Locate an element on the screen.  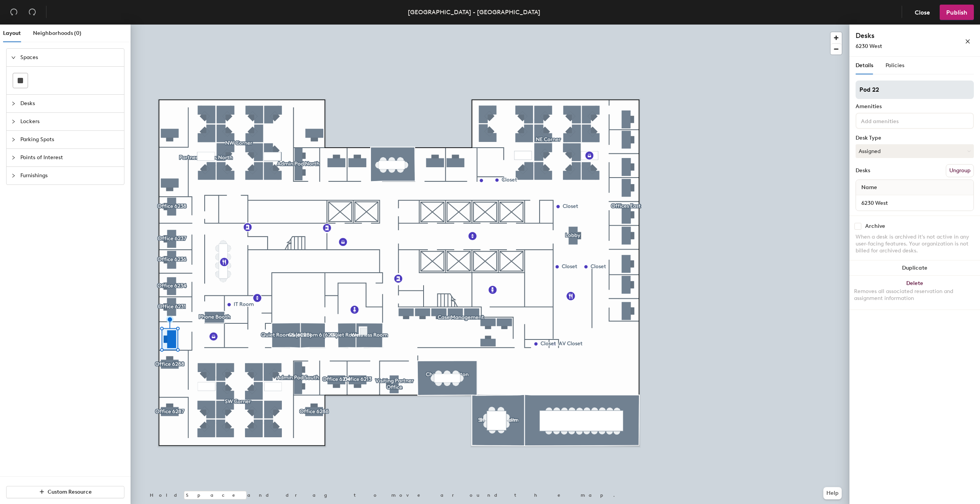
span: Desks is located at coordinates (70, 104).